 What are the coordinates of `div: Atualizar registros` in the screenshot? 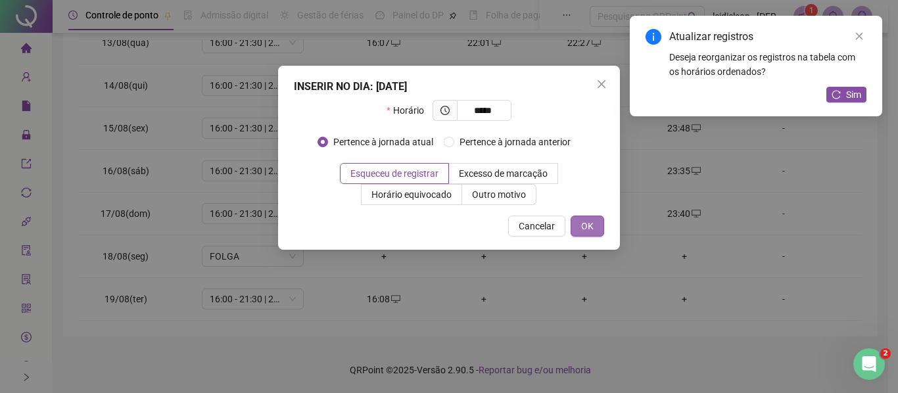 It's located at (768, 37).